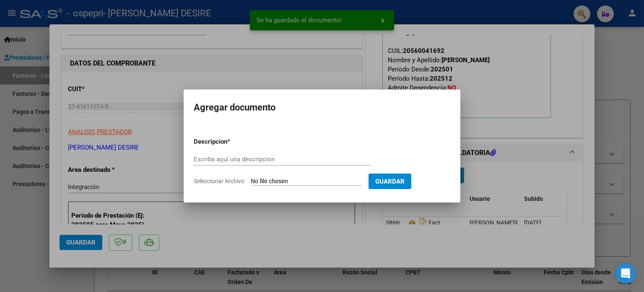  What do you see at coordinates (232, 142) in the screenshot?
I see `p: Descripcion` at bounding box center [232, 142].